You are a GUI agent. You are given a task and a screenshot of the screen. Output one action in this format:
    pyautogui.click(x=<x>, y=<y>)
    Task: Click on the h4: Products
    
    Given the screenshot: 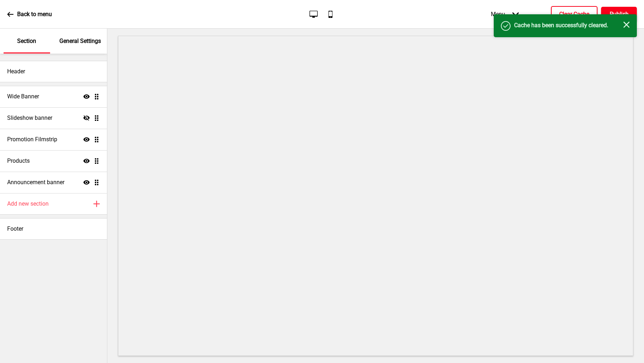 What is the action you would take?
    pyautogui.click(x=18, y=161)
    